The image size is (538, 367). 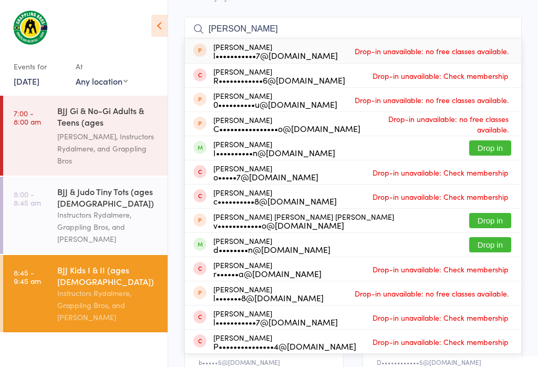 What do you see at coordinates (101, 66) in the screenshot?
I see `div: At` at bounding box center [101, 66].